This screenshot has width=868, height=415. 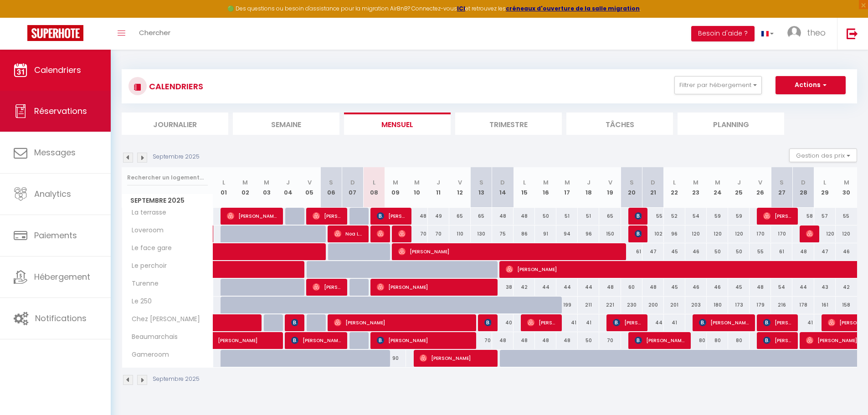 What do you see at coordinates (524, 234) in the screenshot?
I see `div: 86` at bounding box center [524, 234].